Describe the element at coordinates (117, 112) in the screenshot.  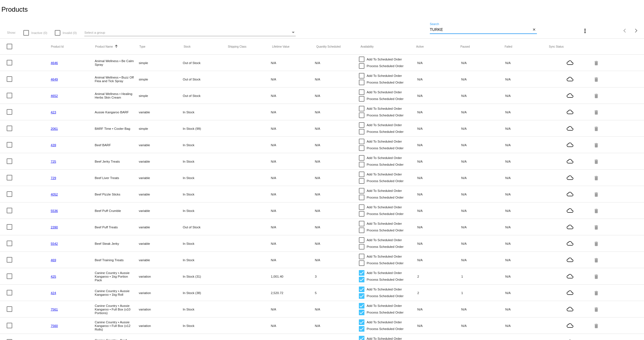
I see `mat-cell: Aussie Kangaroo BARF` at that location.